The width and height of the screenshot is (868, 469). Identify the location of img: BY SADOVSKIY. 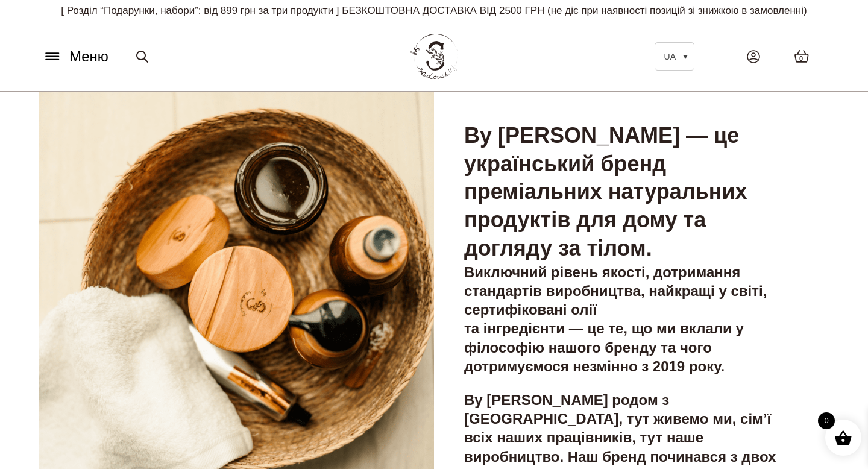
(434, 56).